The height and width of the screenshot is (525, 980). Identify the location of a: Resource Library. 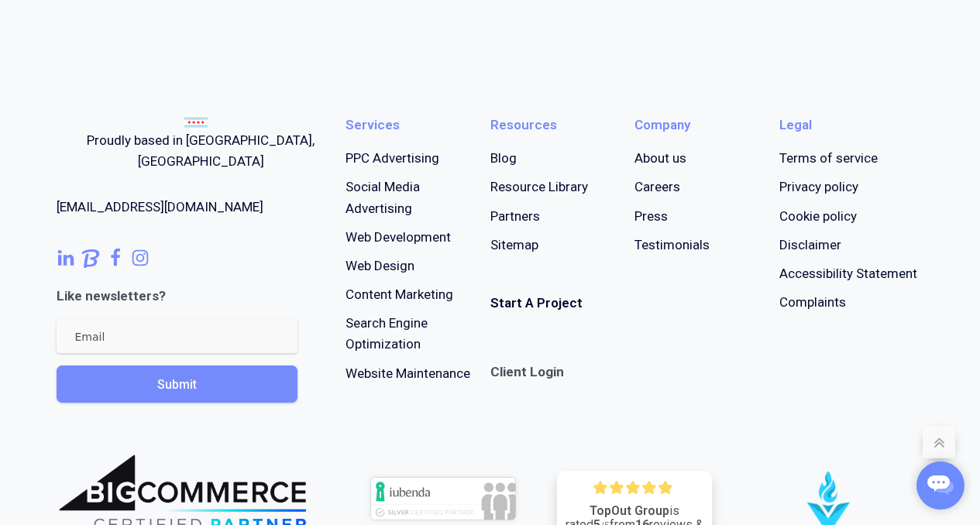
(539, 186).